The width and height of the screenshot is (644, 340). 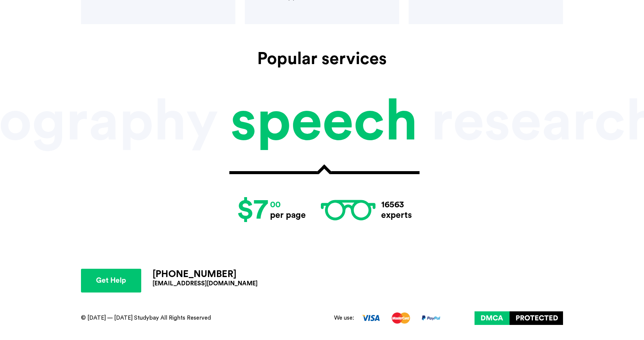 What do you see at coordinates (252, 210) in the screenshot?
I see `div: $7` at bounding box center [252, 210].